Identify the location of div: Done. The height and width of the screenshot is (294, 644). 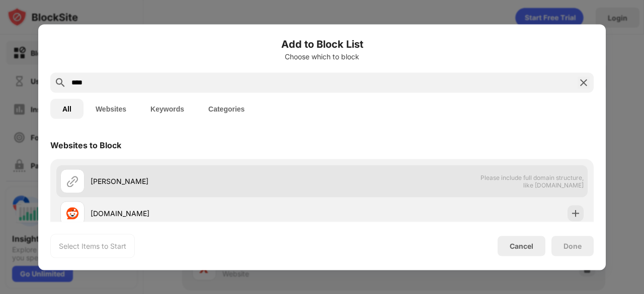
(573, 246).